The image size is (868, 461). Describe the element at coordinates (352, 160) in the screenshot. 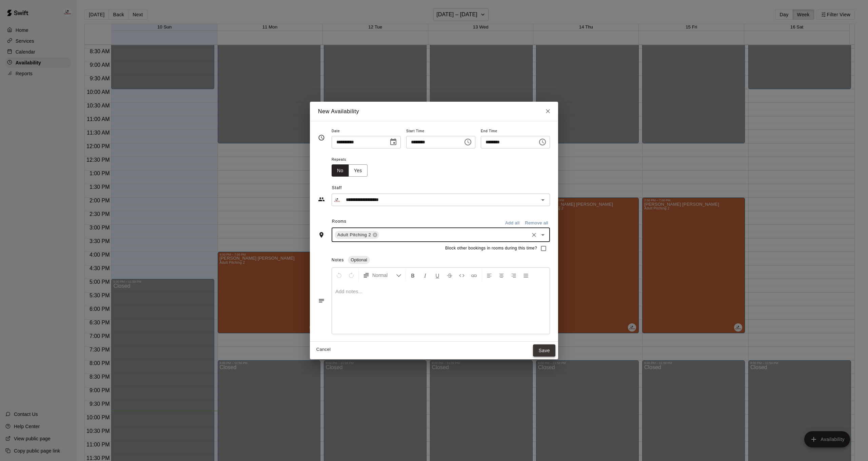

I see `span: Repeats` at that location.